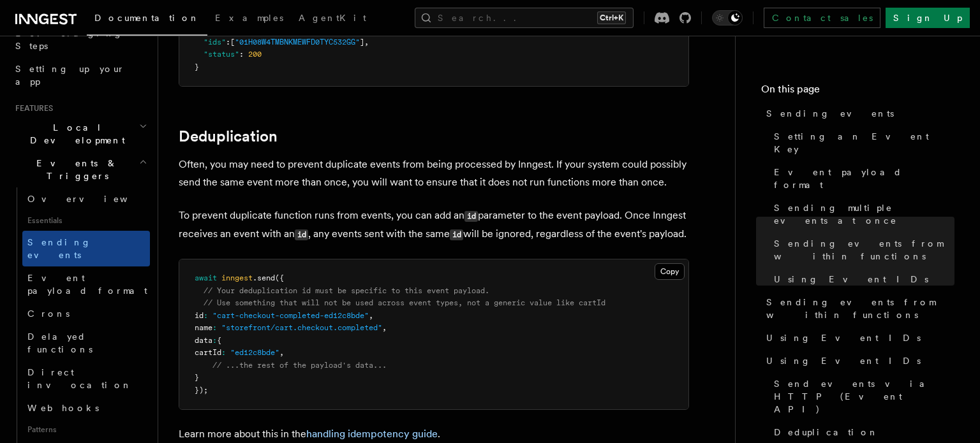  I want to click on p: Often, you may need to prevent duplicate events from being processed by Inngest. If your system c..., so click(434, 174).